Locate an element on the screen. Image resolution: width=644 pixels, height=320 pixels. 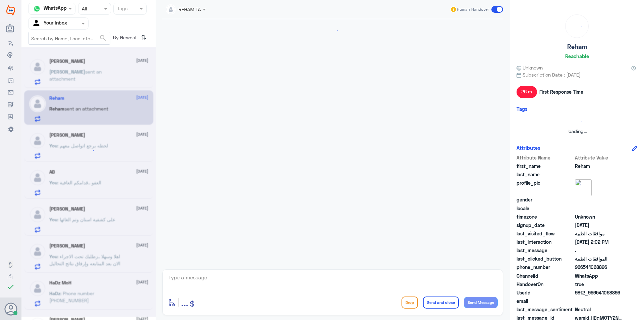
button: Send Message is located at coordinates (481, 302).